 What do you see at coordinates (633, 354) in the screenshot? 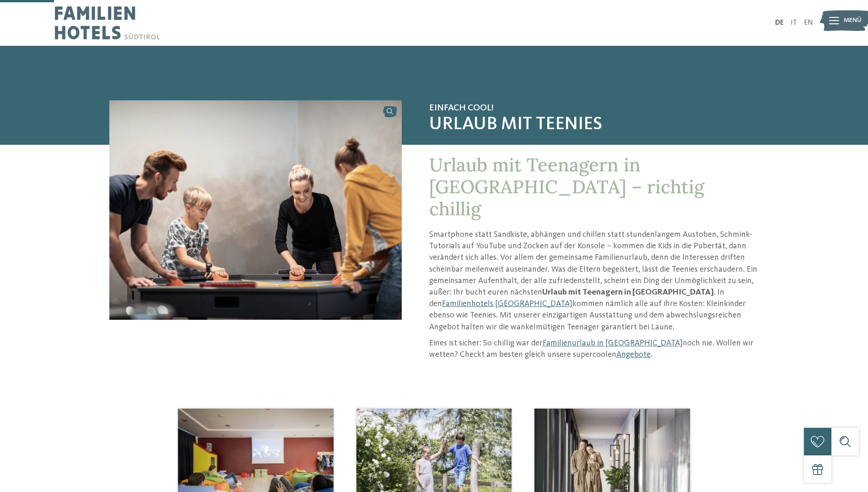
I see `a: Angebote` at bounding box center [633, 354].